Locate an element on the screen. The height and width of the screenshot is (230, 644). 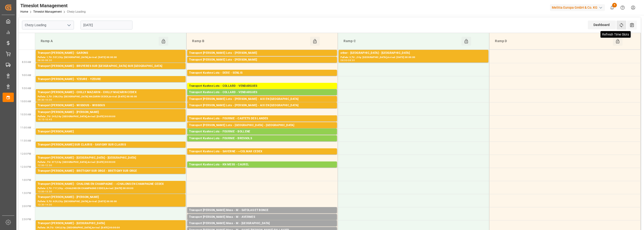
div: Ramp D is located at coordinates (553, 41).